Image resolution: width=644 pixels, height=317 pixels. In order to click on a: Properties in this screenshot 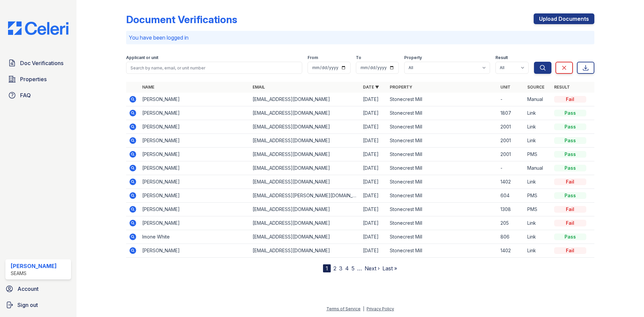, I will do `click(38, 79)`.